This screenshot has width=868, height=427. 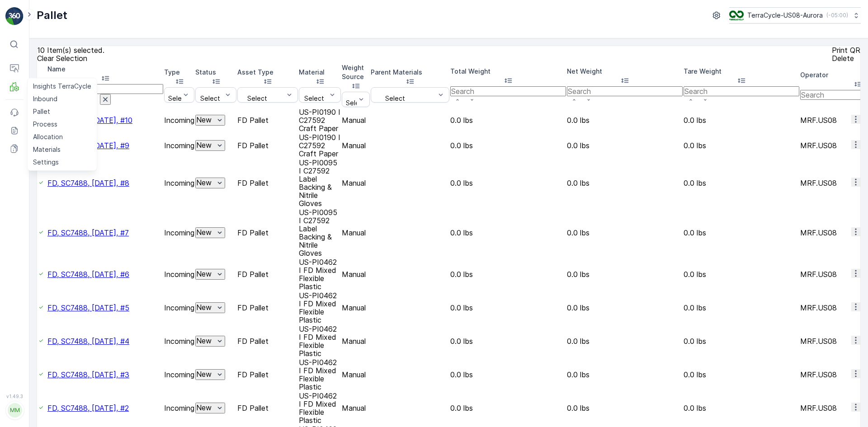 What do you see at coordinates (508, 71) in the screenshot?
I see `p: Total Weight` at bounding box center [508, 71].